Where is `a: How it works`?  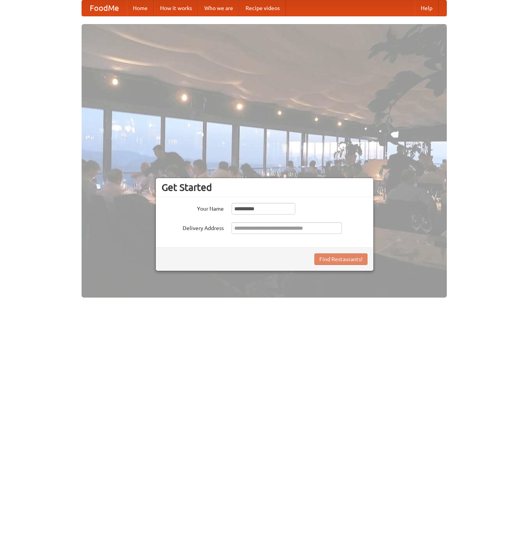 a: How it works is located at coordinates (176, 8).